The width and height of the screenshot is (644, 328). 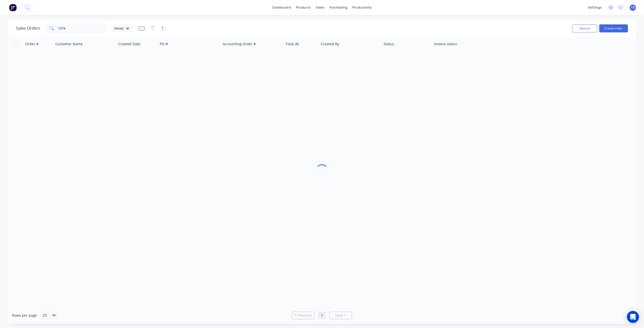 I want to click on span: Next, so click(x=339, y=316).